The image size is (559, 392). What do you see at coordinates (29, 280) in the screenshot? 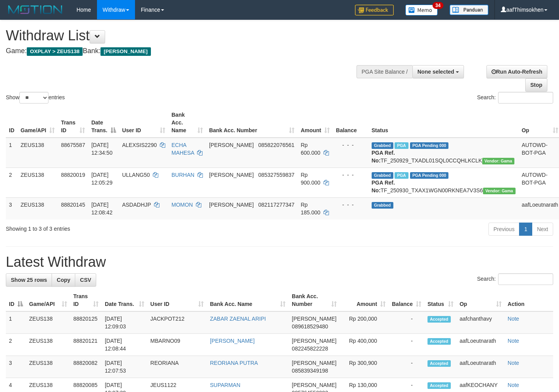
I see `span: Show 25 rows` at bounding box center [29, 280].